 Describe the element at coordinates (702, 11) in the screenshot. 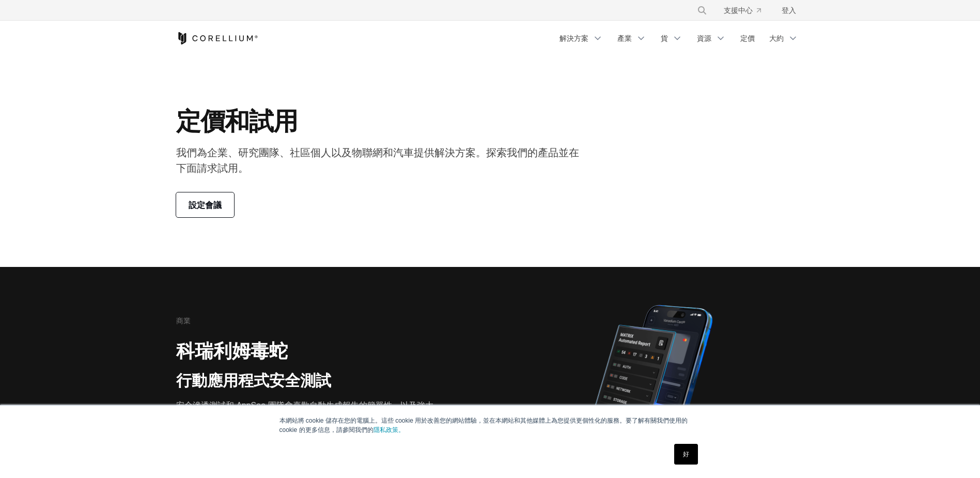

I see `button: 尋` at that location.